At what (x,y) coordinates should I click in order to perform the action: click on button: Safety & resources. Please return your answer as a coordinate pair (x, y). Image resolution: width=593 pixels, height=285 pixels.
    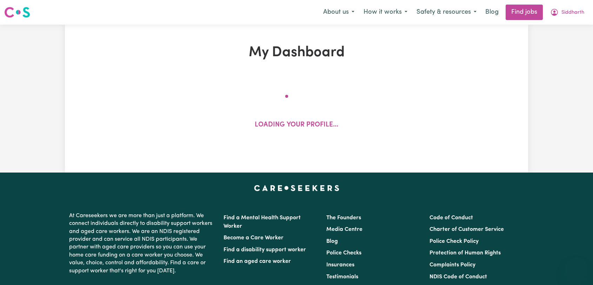
    Looking at the image, I should click on (446, 12).